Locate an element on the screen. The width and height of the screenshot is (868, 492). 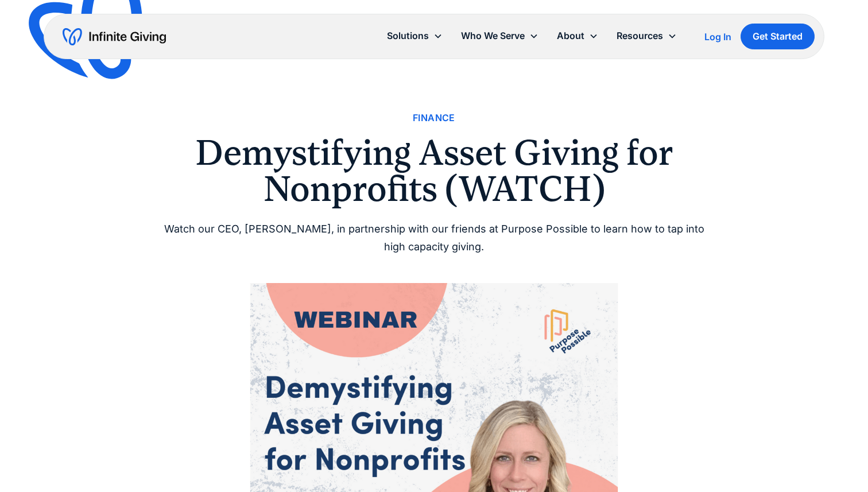
a: Log In is located at coordinates (718, 37).